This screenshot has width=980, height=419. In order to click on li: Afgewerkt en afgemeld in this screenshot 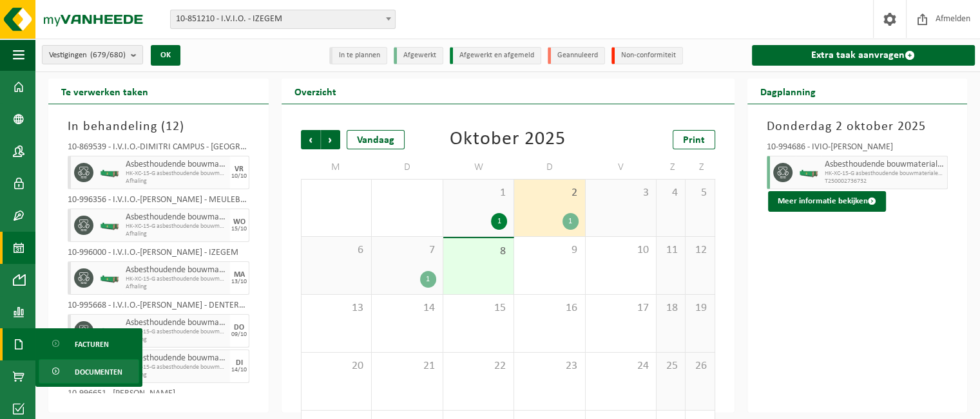, I will do `click(496, 55)`.